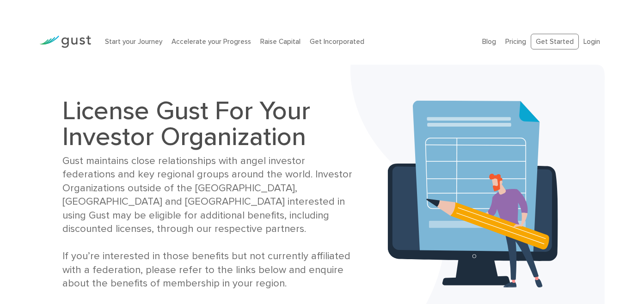 This screenshot has width=644, height=304. I want to click on div: Gust maintains close relationships with angel investor federations and key regional groups around..., so click(211, 222).